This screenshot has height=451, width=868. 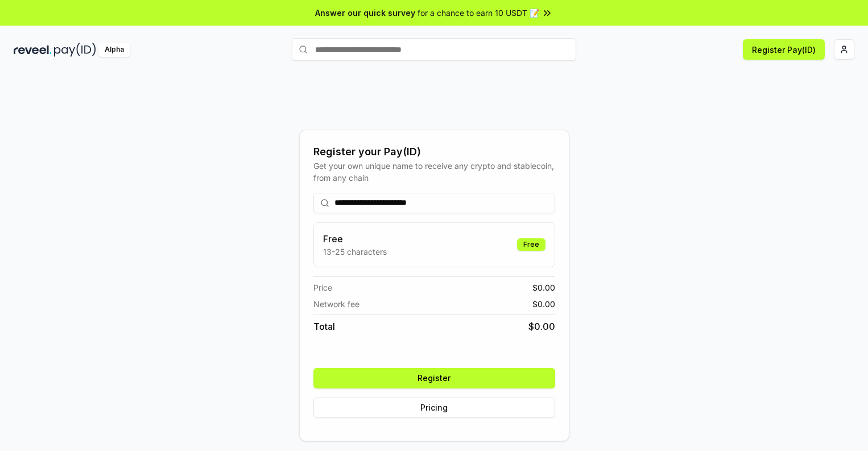 I want to click on span: Total, so click(x=324, y=327).